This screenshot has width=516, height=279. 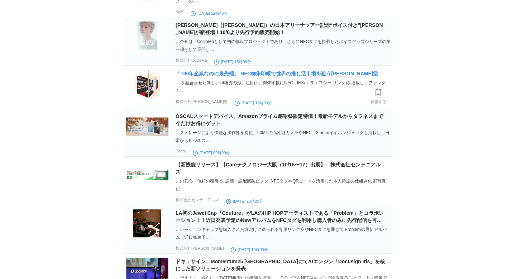 I want to click on img: 167969-23-cf673390f0ee929a4a62419d6e89e454-1500x653.png, so click(x=147, y=127).